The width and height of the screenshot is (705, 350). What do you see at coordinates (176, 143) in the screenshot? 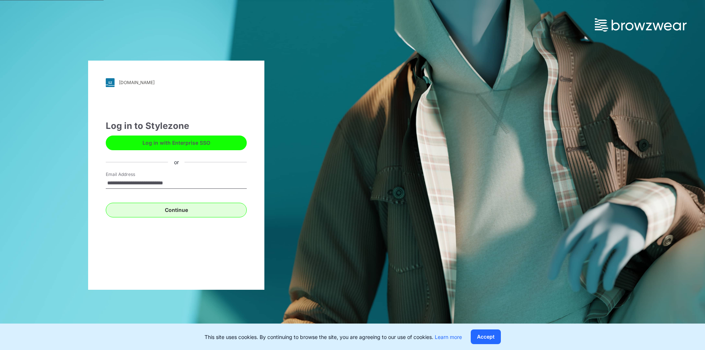
I see `button: Log in with Enterprise SSO` at bounding box center [176, 143].